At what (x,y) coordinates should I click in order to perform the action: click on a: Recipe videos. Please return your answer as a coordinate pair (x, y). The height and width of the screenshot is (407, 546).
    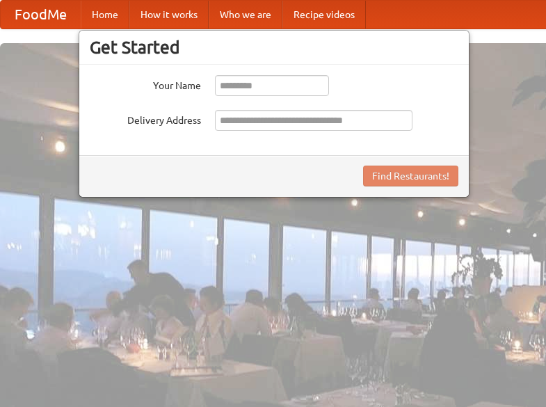
    Looking at the image, I should click on (324, 15).